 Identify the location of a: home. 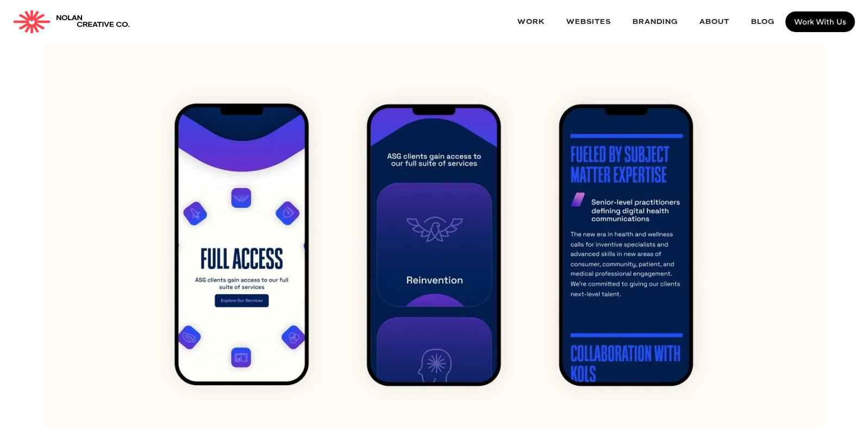
(71, 21).